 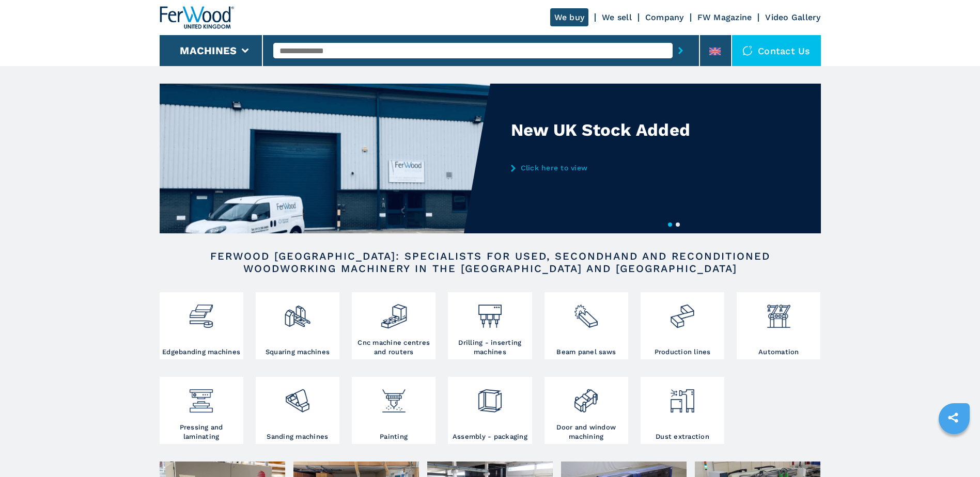 I want to click on h3: Drilling - inserting machines, so click(x=490, y=348).